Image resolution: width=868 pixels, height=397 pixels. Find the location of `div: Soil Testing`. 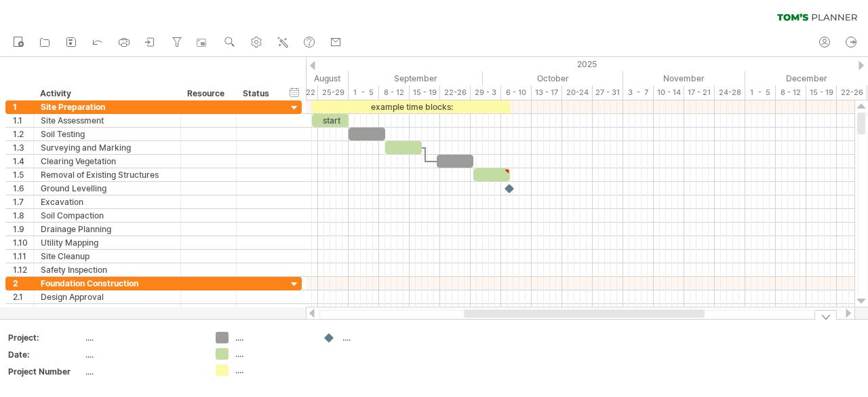

div: Soil Testing is located at coordinates (107, 133).